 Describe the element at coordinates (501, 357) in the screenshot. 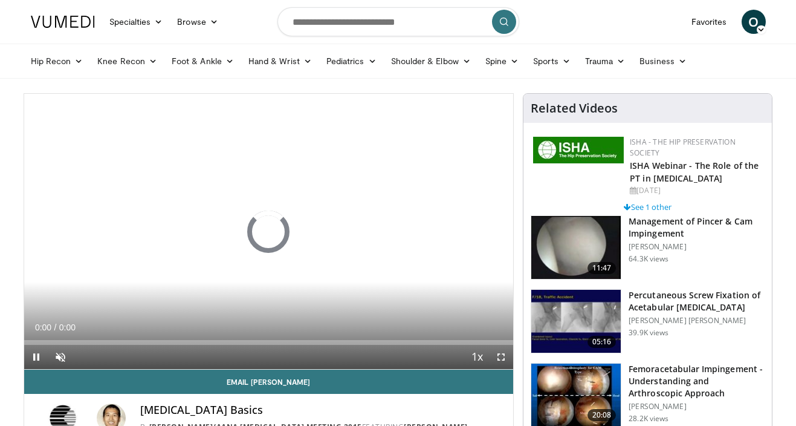

I see `button: Fullscreen` at that location.